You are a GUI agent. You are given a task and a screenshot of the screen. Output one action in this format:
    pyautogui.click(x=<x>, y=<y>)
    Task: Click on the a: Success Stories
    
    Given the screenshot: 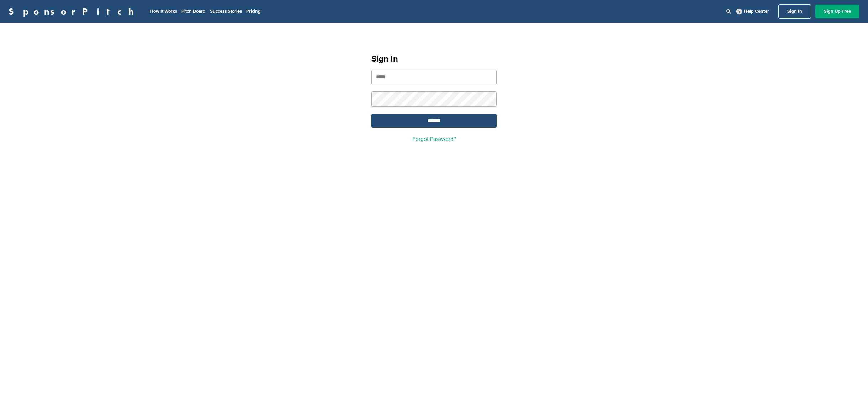 What is the action you would take?
    pyautogui.click(x=226, y=11)
    